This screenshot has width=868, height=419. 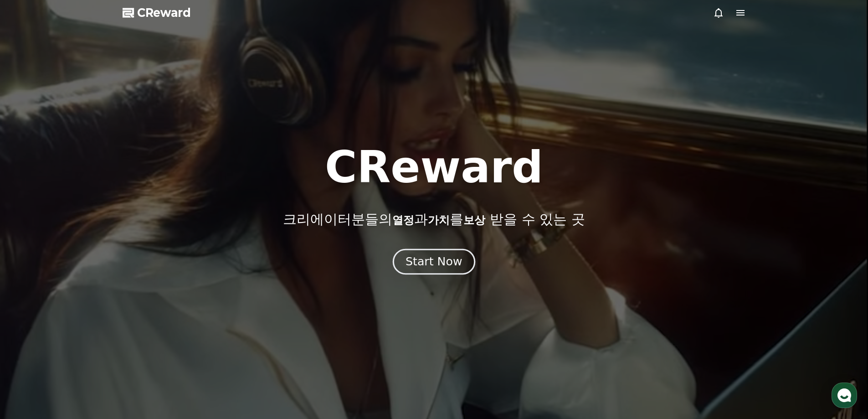 What do you see at coordinates (434, 262) in the screenshot?
I see `div: Start Now` at bounding box center [434, 262].